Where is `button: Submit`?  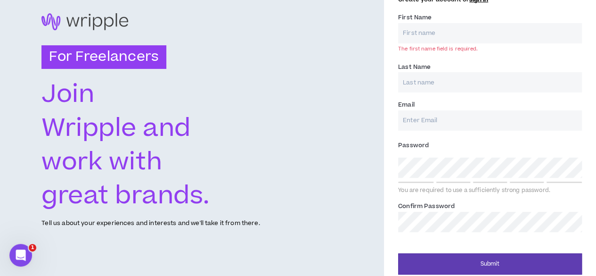
button: Submit is located at coordinates (490, 263).